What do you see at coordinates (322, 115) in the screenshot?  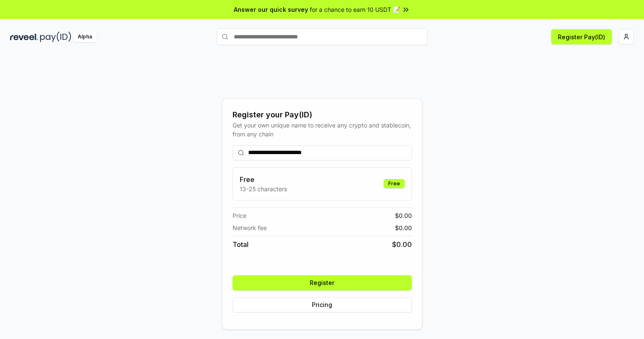 I see `div: Register your Pay(ID)` at bounding box center [322, 115].